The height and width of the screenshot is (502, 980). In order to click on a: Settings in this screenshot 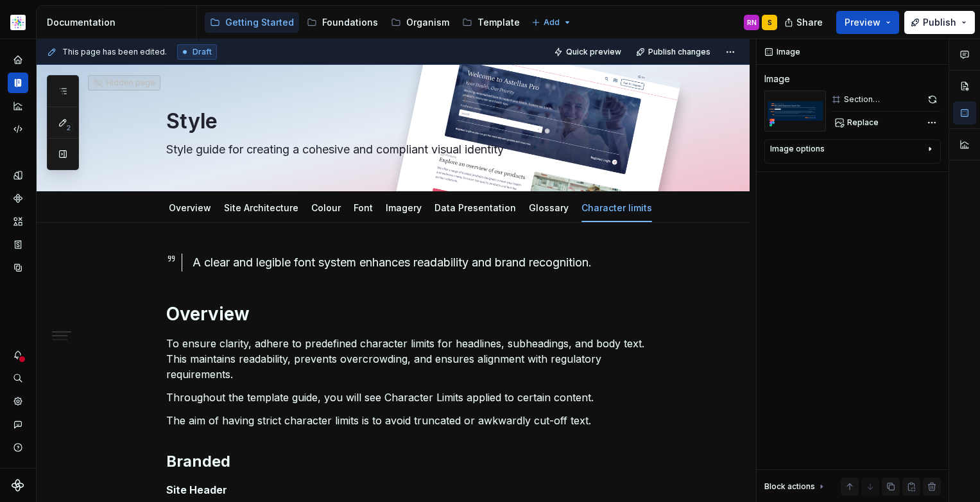, I will do `click(18, 401)`.